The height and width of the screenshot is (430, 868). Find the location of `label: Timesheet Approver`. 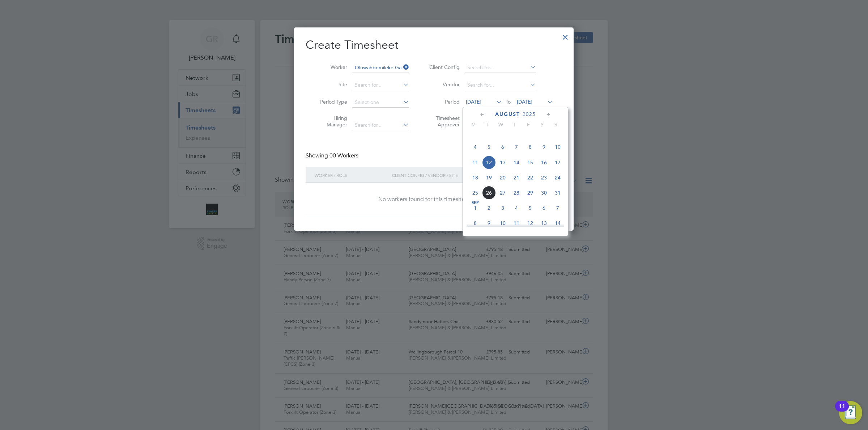

label: Timesheet Approver is located at coordinates (443, 121).